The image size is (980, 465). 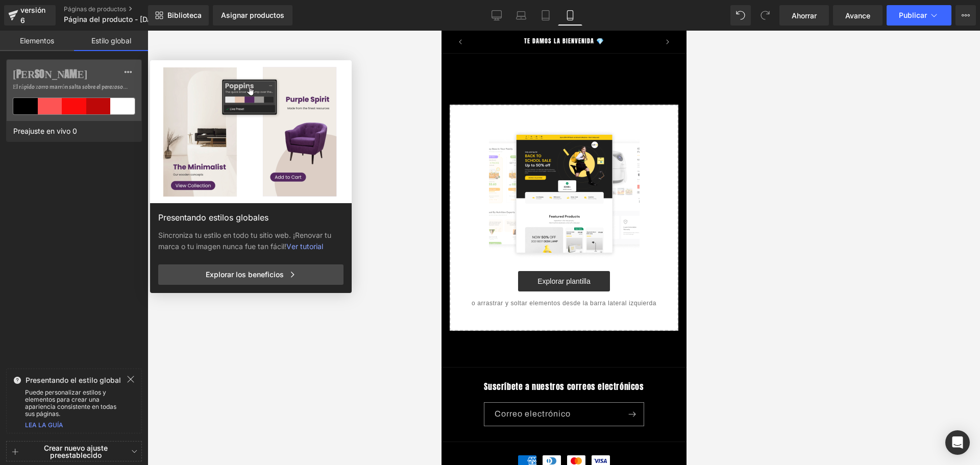 I want to click on font: Sincroniza tu estilo en todo tu sitio web. ¡Renovar tu marca o tu imagen nunca fue tan fácil!, so click(x=245, y=241).